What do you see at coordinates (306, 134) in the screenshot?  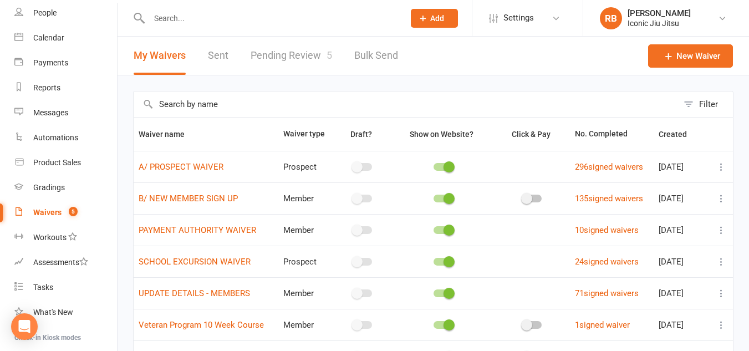 I see `th: Waiver type` at bounding box center [306, 134].